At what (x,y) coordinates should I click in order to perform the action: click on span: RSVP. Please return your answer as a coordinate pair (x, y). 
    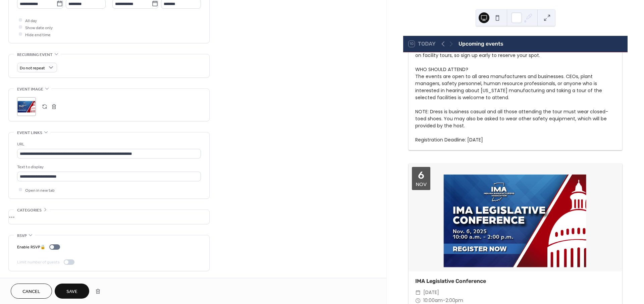
    Looking at the image, I should click on (22, 235).